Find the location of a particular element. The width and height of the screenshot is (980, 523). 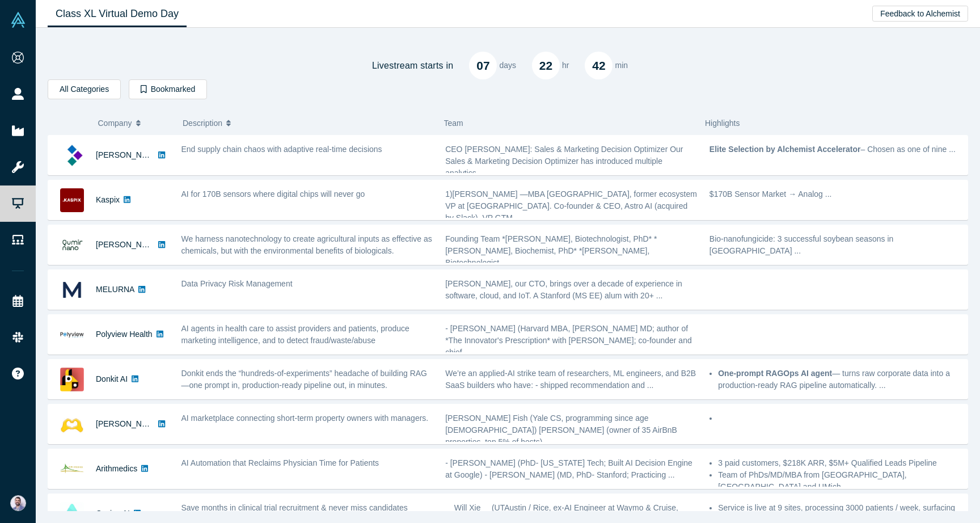

span: Company is located at coordinates (115, 123).